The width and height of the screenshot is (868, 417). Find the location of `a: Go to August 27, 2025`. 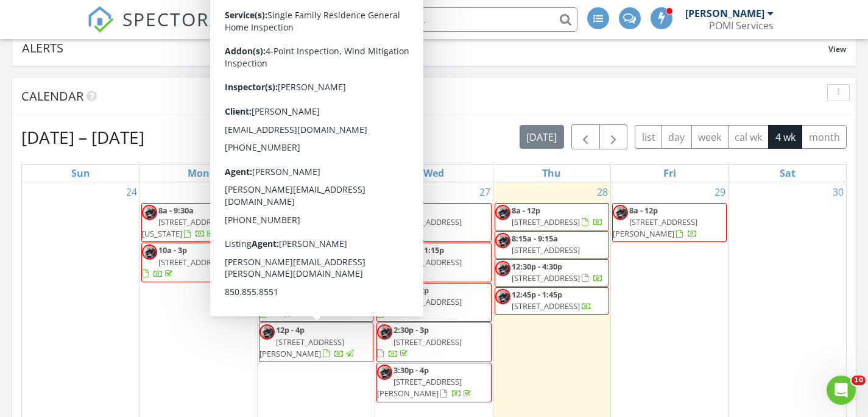

a: Go to August 27, 2025 is located at coordinates (485, 192).